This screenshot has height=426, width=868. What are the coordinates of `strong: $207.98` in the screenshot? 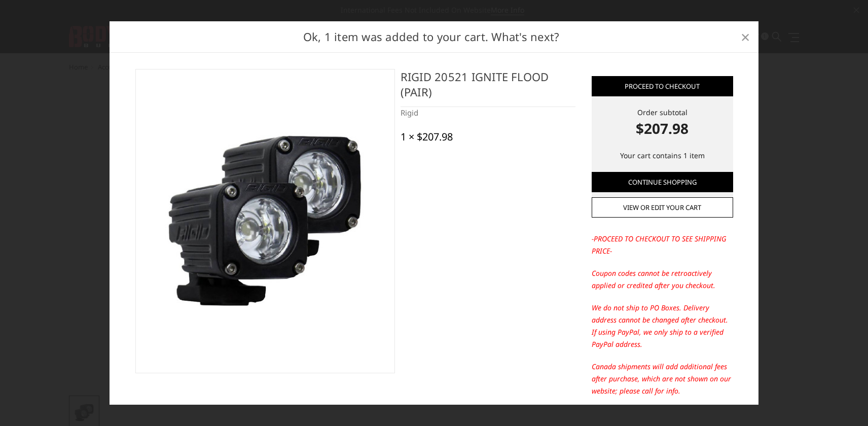 It's located at (662, 128).